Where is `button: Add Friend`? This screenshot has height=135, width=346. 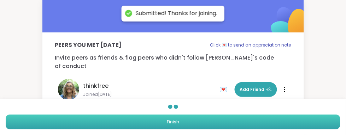 button: Add Friend is located at coordinates (256, 90).